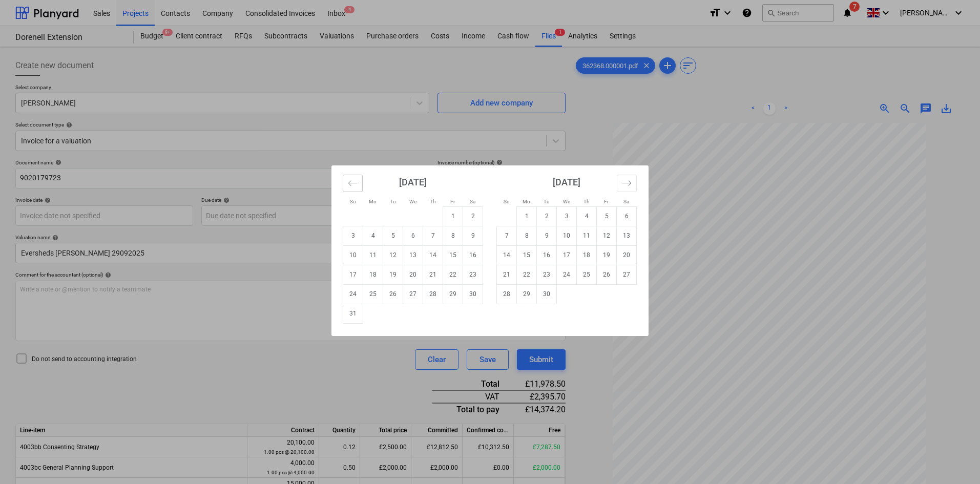  Describe the element at coordinates (353, 313) in the screenshot. I see `td: Sunday, August 31, 2025` at that location.